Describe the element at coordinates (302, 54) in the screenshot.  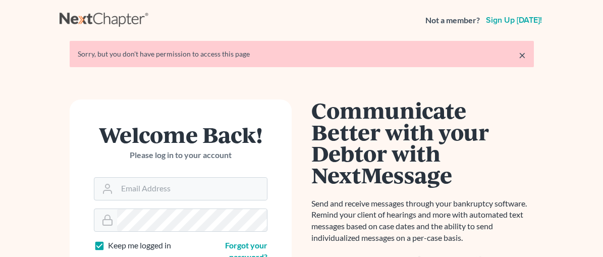
I see `div: Sorry, but you don't have permission to access this page` at that location.